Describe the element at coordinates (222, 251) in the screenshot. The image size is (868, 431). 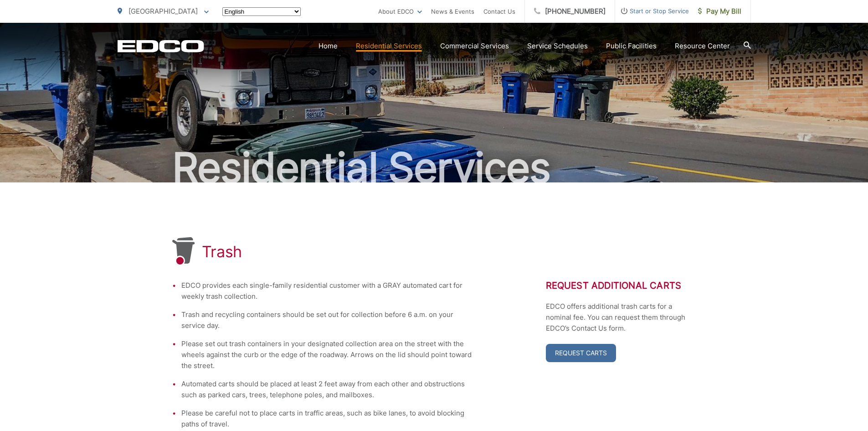
I see `h1: Trash` at that location.